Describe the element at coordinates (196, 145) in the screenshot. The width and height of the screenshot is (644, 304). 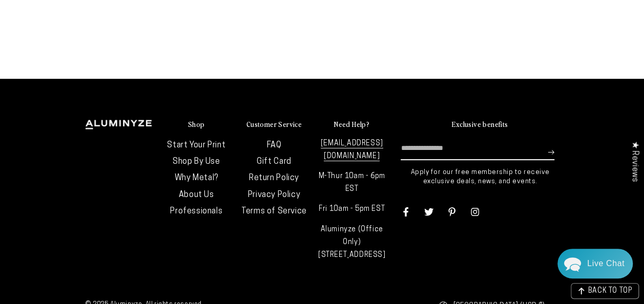
I see `a: Start Your Print` at that location.